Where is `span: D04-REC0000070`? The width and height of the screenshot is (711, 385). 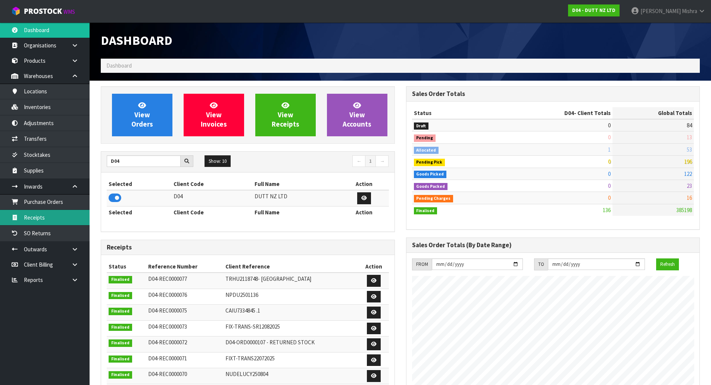
span: D04-REC0000070 is located at coordinates (168, 373).